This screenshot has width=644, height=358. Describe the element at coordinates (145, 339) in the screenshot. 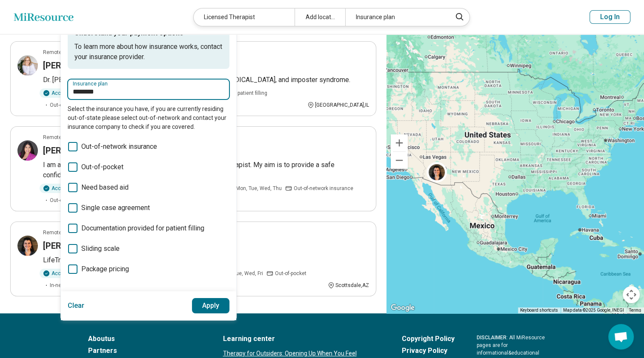

I see `a: Aboutus` at that location.